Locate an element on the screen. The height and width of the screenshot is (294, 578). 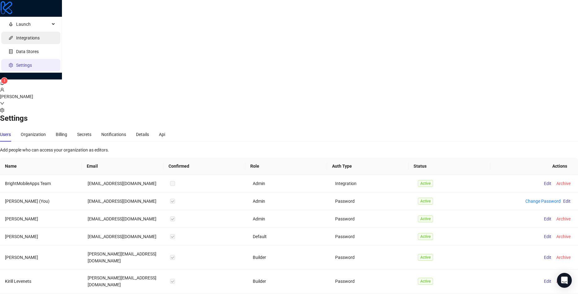
a: Data Stores is located at coordinates (27, 51).